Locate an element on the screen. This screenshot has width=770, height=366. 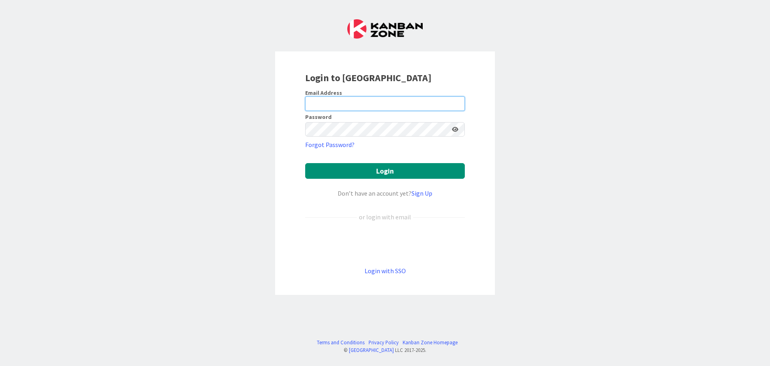
div: or login with email is located at coordinates (385, 217).